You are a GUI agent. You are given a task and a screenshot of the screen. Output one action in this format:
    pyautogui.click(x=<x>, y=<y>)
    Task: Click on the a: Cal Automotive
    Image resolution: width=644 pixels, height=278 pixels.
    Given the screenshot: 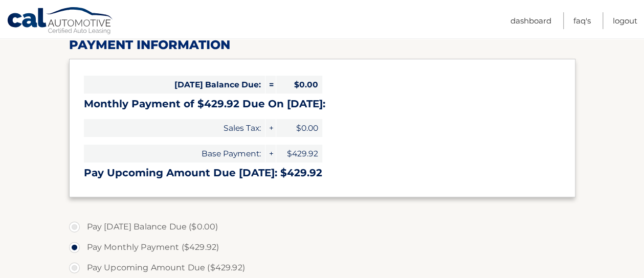 What is the action you would take?
    pyautogui.click(x=60, y=21)
    